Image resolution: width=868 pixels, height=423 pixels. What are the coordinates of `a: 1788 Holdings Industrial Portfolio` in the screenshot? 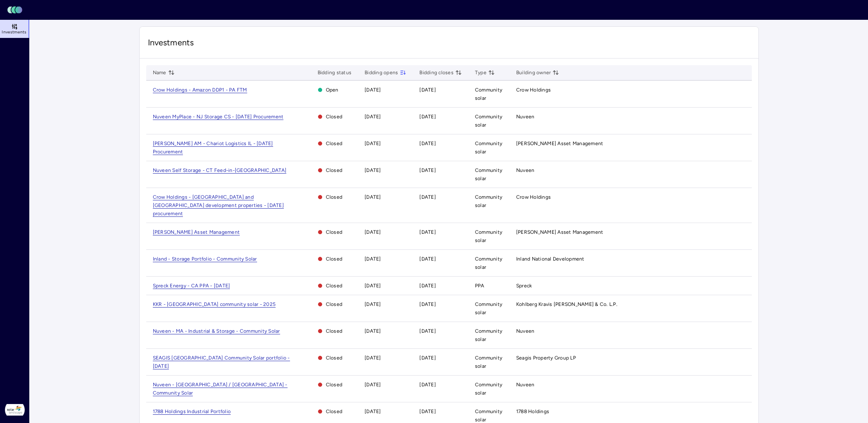 It's located at (192, 412).